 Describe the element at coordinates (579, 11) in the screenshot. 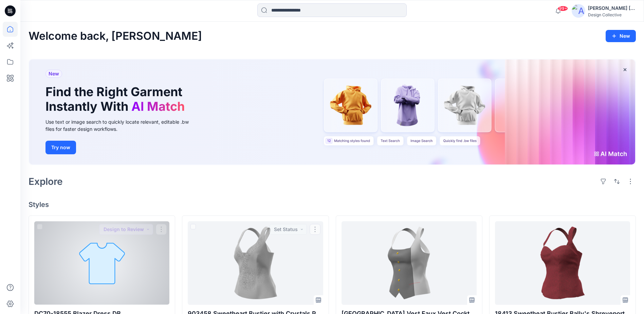

I see `img: avatar` at that location.